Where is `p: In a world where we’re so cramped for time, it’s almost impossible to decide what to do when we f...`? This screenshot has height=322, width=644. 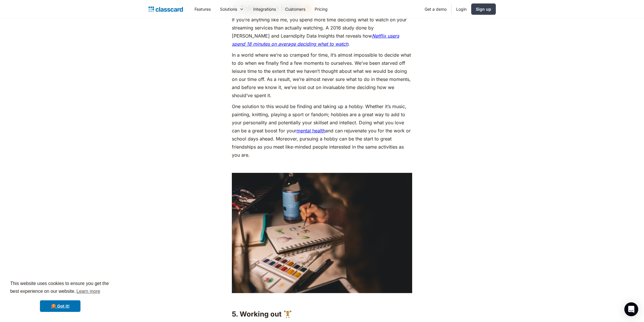 p: In a world where we’re so cramped for time, it’s almost impossible to decide what to do when we f... is located at coordinates (322, 75).